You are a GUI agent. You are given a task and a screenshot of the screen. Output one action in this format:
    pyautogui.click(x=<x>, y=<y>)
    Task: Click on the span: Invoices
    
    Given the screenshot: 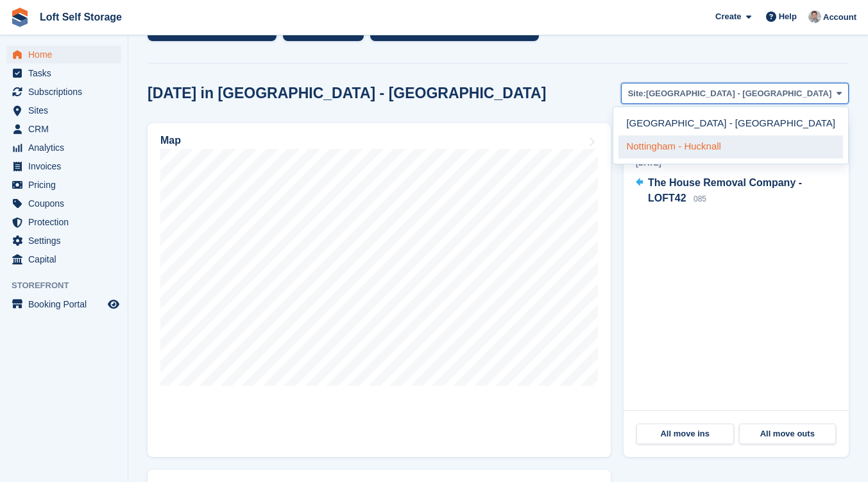 What is the action you would take?
    pyautogui.click(x=66, y=166)
    